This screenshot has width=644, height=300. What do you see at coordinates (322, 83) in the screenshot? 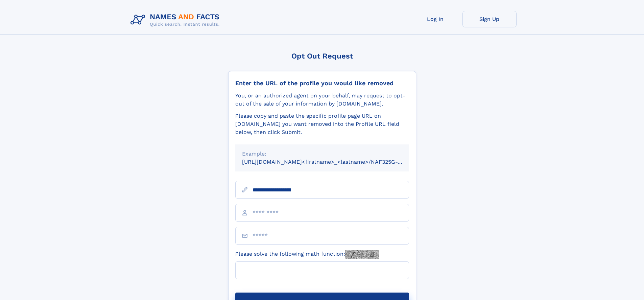
I see `div: Enter the URL of the profile you would like removed` at bounding box center [322, 83].